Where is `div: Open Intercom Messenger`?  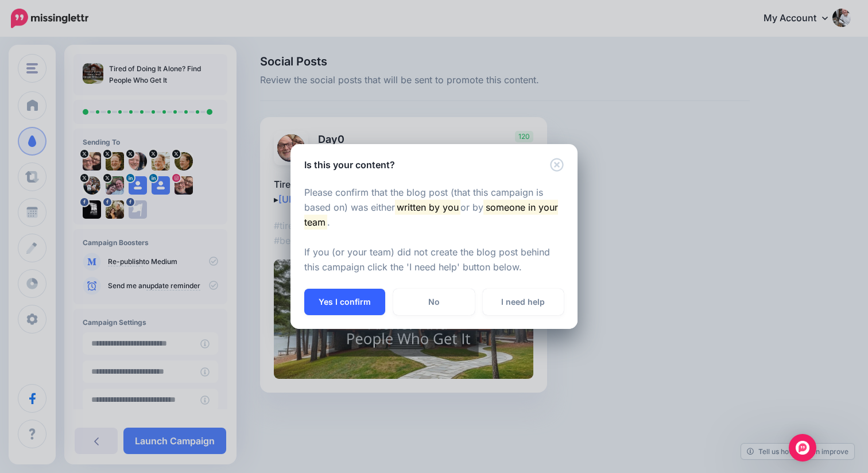 div: Open Intercom Messenger is located at coordinates (803, 447).